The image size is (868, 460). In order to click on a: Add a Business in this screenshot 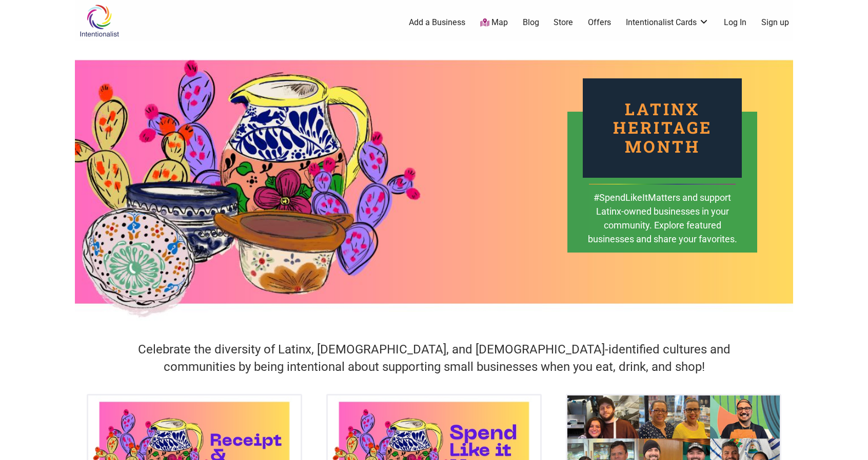, I will do `click(436, 22)`.